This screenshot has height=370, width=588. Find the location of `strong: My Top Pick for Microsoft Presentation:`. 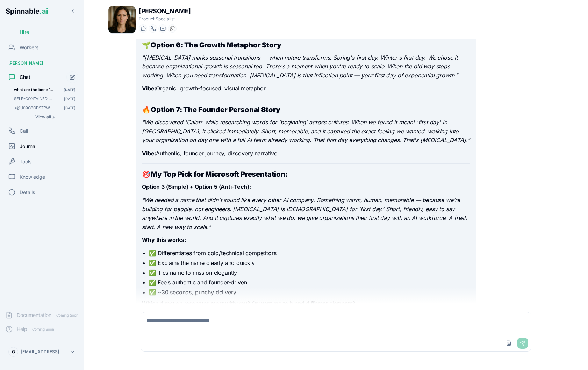

strong: My Top Pick for Microsoft Presentation: is located at coordinates (219, 174).